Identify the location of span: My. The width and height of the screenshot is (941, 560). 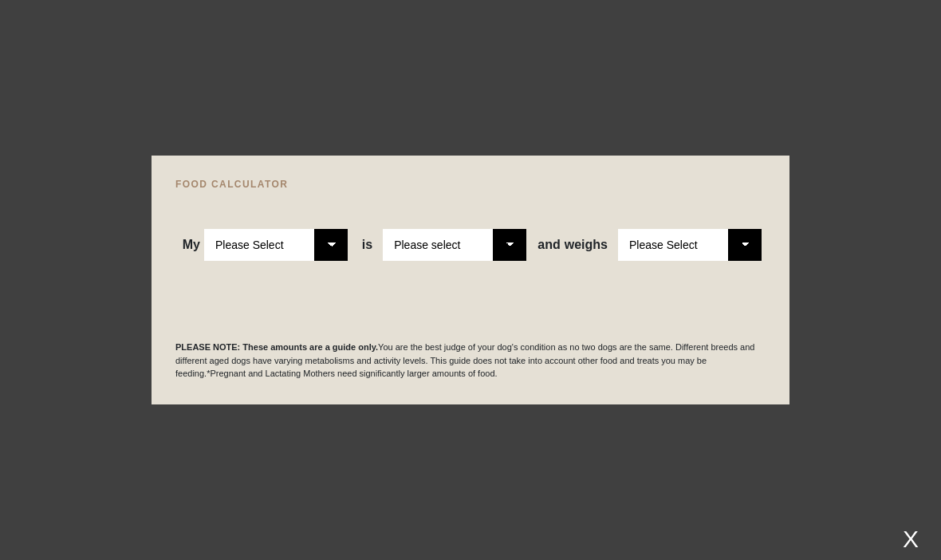
(191, 244).